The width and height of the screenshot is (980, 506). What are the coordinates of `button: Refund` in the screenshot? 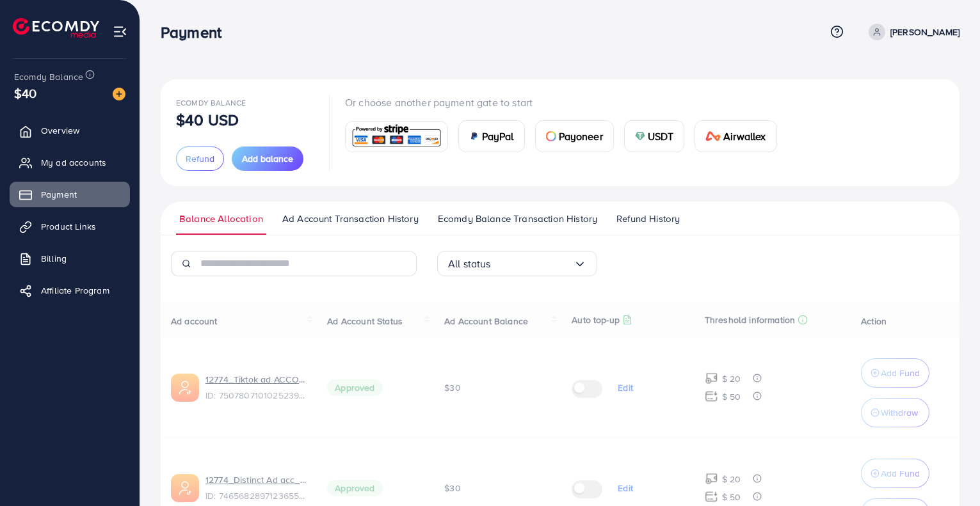 It's located at (200, 159).